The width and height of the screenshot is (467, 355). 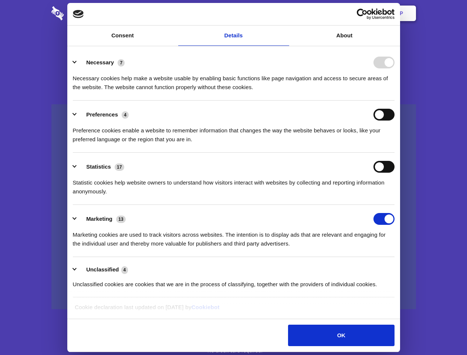 What do you see at coordinates (102, 219) in the screenshot?
I see `button: Marketing (13)` at bounding box center [102, 219].